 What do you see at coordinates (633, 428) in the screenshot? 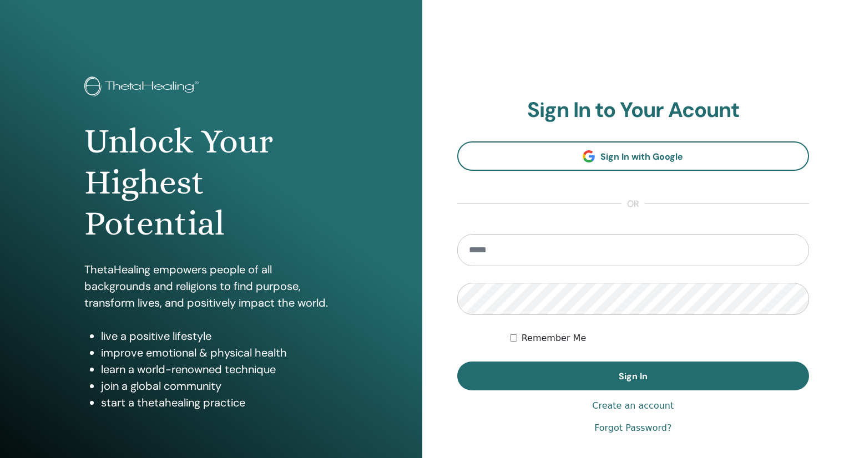
I see `a: Forgot Password?` at bounding box center [633, 428].